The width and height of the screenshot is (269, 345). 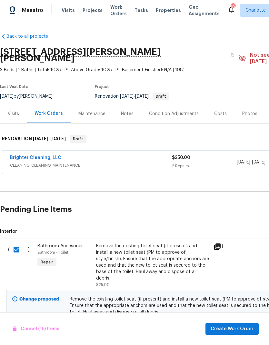 What do you see at coordinates (181, 158) in the screenshot?
I see `span: $350.00` at bounding box center [181, 158].